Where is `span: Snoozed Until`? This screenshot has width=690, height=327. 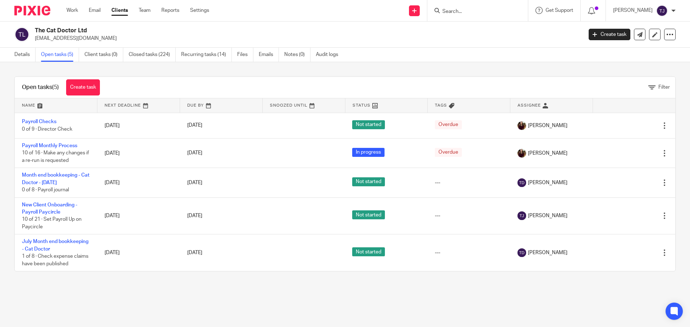
span: Snoozed Until is located at coordinates (289, 105).